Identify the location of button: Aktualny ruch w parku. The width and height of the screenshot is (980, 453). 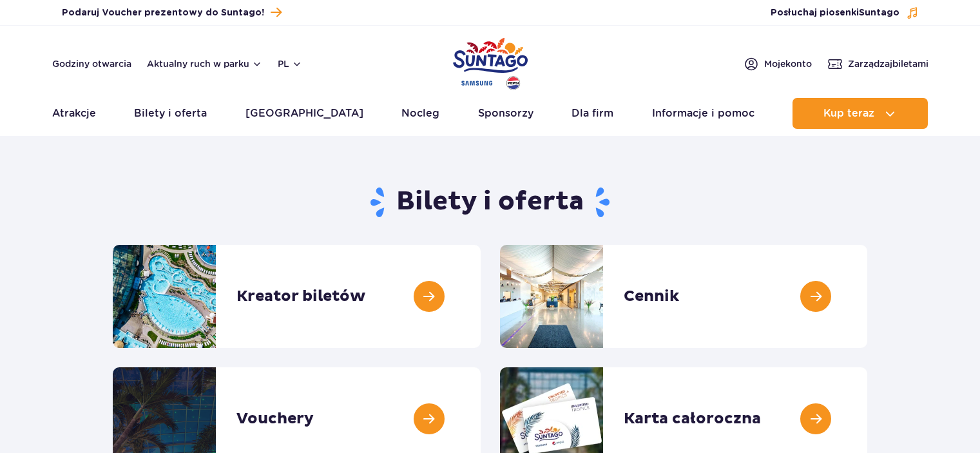
(204, 64).